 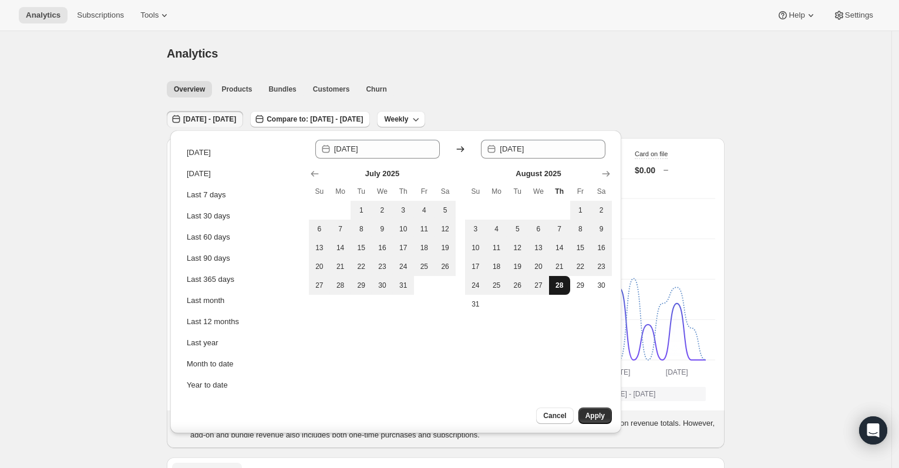 What do you see at coordinates (517, 229) in the screenshot?
I see `button: Tuesday August 5 2025` at bounding box center [517, 229].